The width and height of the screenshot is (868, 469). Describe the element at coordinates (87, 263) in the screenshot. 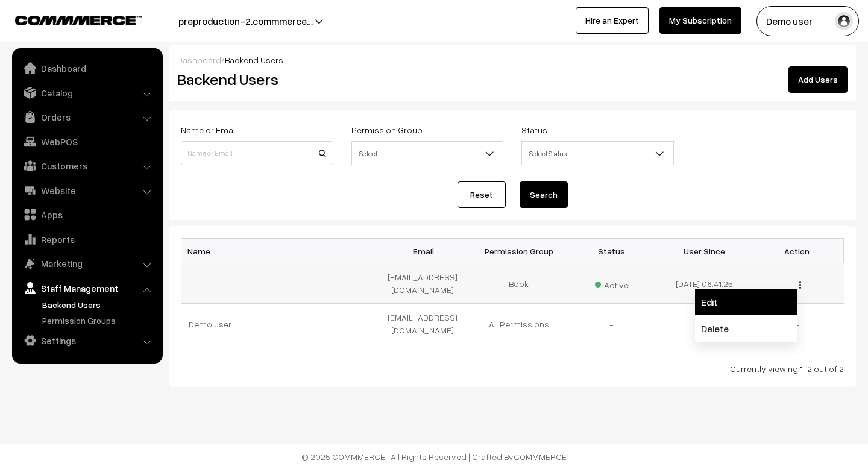

I see `a: Marketing` at that location.